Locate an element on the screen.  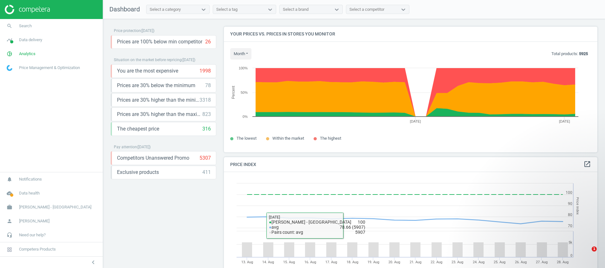
tspan: Price Index is located at coordinates (578, 206).